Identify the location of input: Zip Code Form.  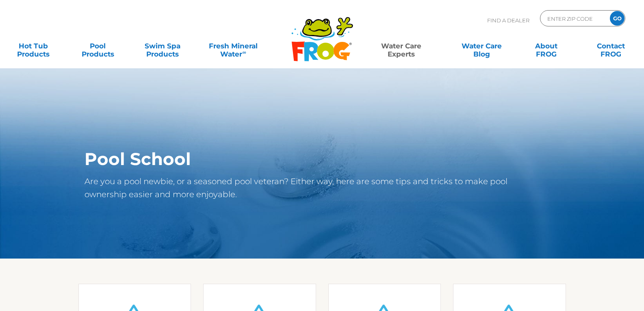
(574, 18).